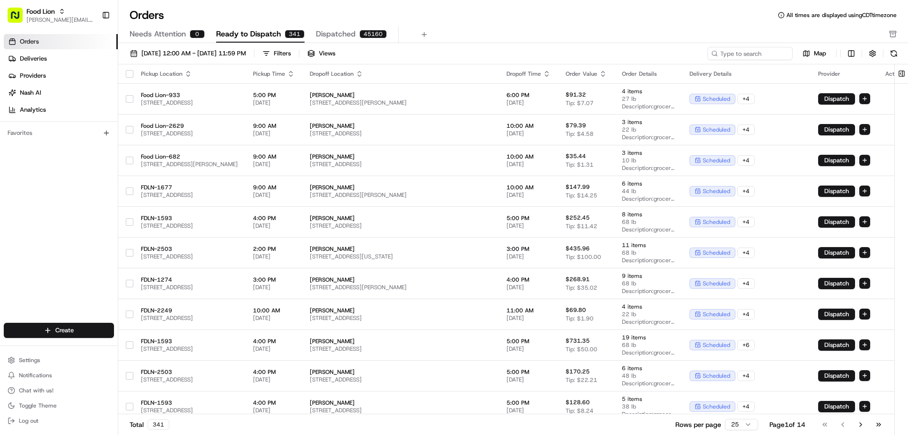 This screenshot has height=435, width=908. Describe the element at coordinates (578, 341) in the screenshot. I see `span: $731.35` at that location.